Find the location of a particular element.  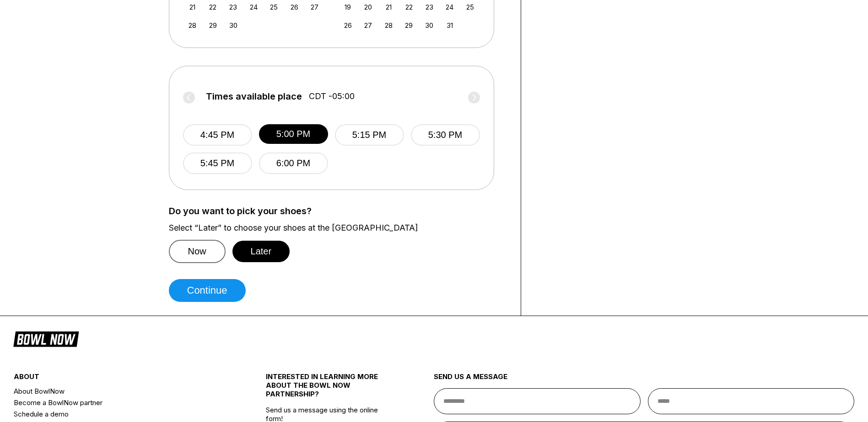

div: send us a message is located at coordinates (644, 380).